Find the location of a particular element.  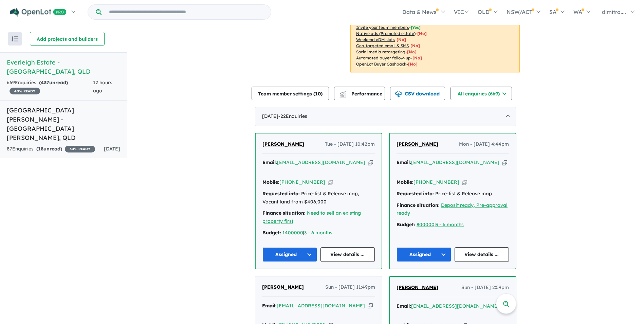

span: 18 is located at coordinates (40, 149).